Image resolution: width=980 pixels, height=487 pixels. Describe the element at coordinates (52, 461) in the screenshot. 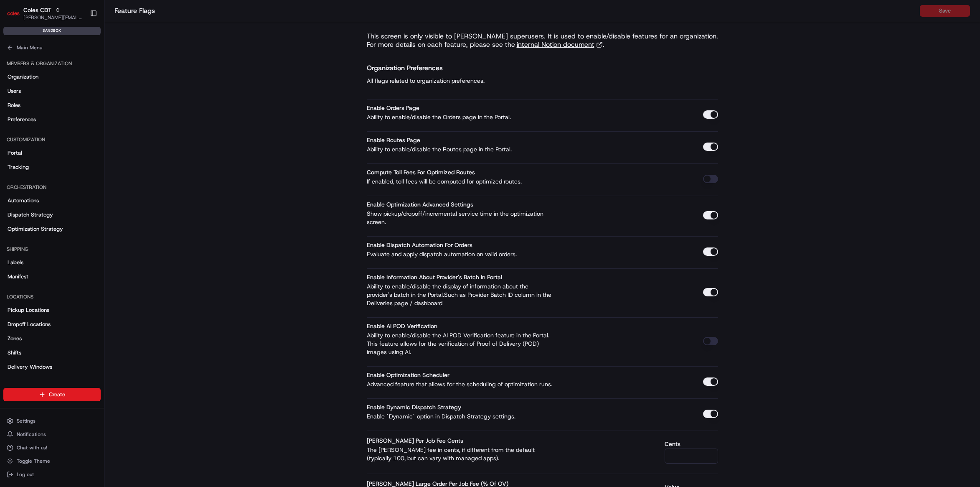

I see `button: Toggle Theme` at that location.